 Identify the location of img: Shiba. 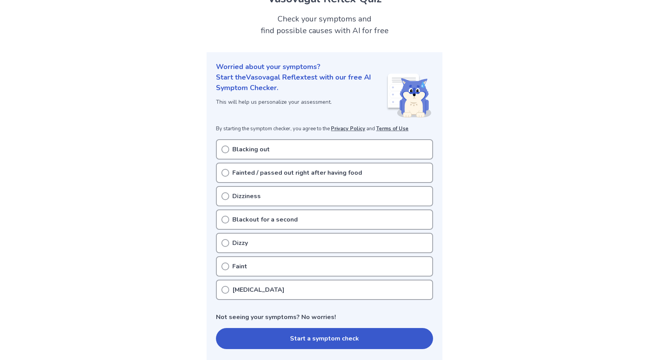
(409, 95).